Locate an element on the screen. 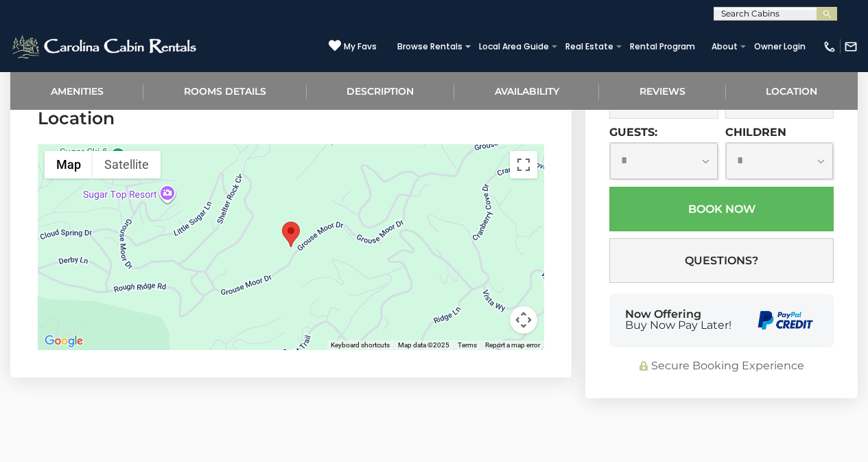  a: Reviews is located at coordinates (662, 91).